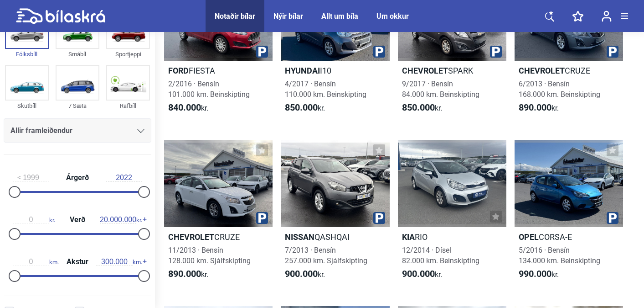 The height and width of the screenshot is (308, 644). I want to click on span: 7/2013 · Bensín 257.000 km. Sjálfskipting, so click(326, 256).